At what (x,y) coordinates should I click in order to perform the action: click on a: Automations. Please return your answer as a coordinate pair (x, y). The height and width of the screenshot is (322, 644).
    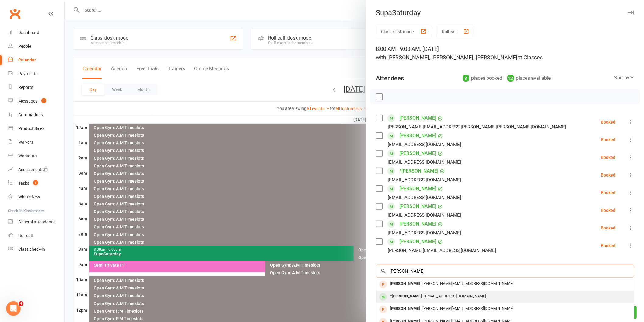
    Looking at the image, I should click on (36, 115).